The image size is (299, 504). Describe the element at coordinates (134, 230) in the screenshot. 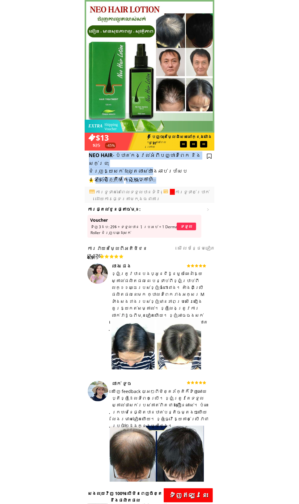

I see `h3: ទិញ 3ដប: 29$ + ទទួលបាន 1 ប្រអប់ + 1 Derma Roller ជំរុញបណ្ដុះសក់` at that location.